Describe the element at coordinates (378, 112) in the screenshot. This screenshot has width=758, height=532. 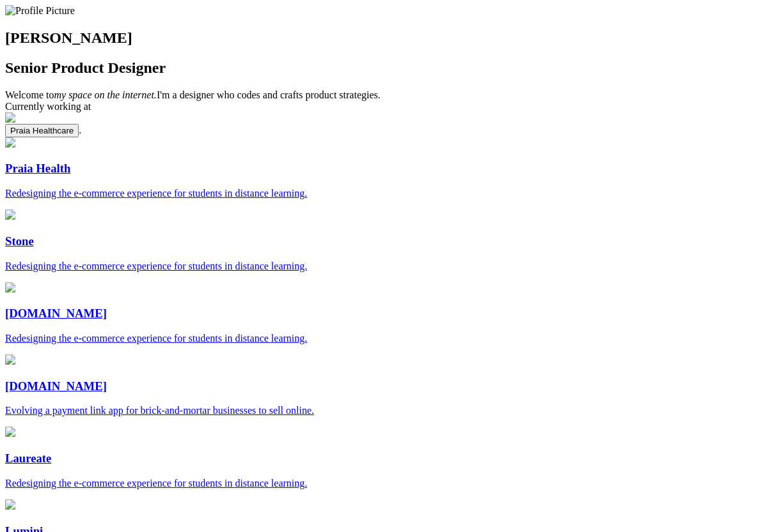
I see `span: Welcome to I'm a designer who codes and crafts product strategies. Currently working at .` at that location.